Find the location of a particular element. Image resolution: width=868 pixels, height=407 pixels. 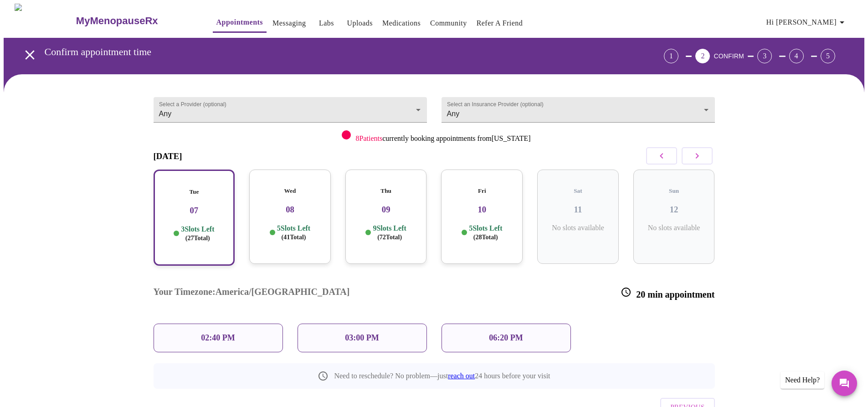

span: 8 Patients is located at coordinates (368, 138).